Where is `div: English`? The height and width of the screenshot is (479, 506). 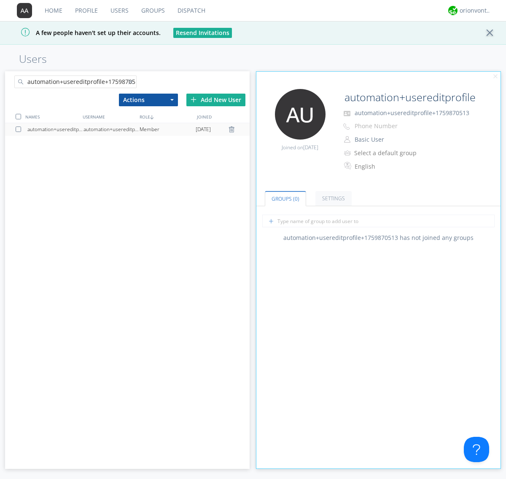
div: English is located at coordinates (390, 167).